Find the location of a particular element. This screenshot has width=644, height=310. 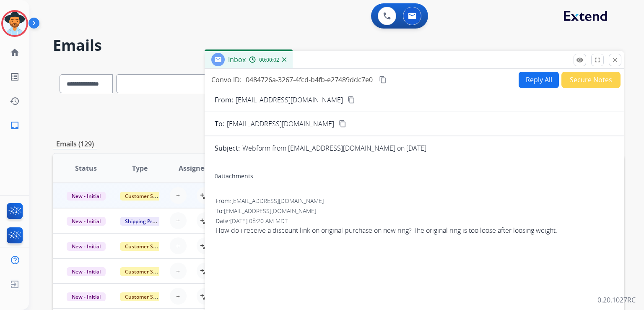

span: 0 is located at coordinates (216, 176).